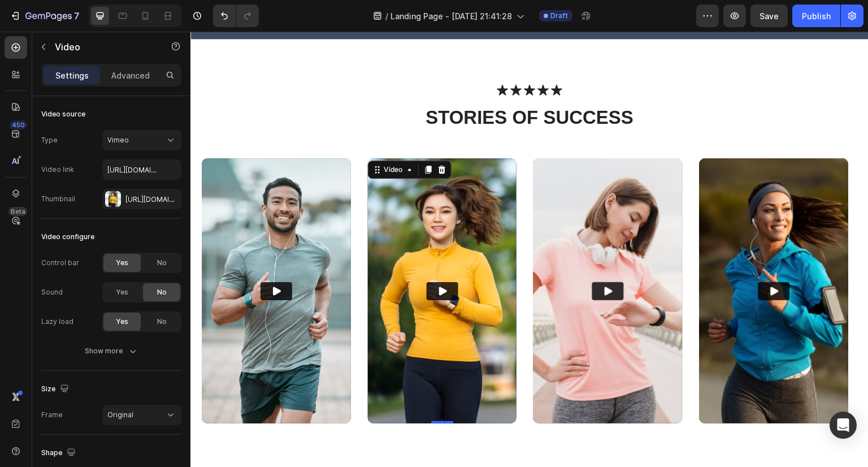 Image resolution: width=868 pixels, height=467 pixels. What do you see at coordinates (72, 75) in the screenshot?
I see `p: Settings` at bounding box center [72, 75].